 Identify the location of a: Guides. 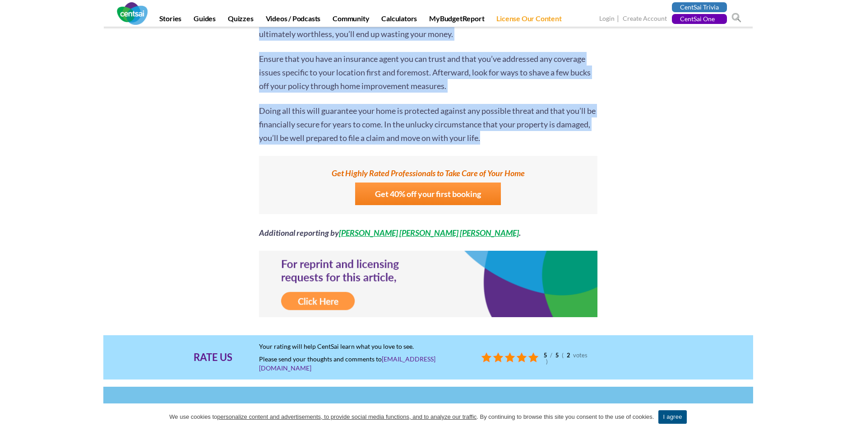
(204, 20).